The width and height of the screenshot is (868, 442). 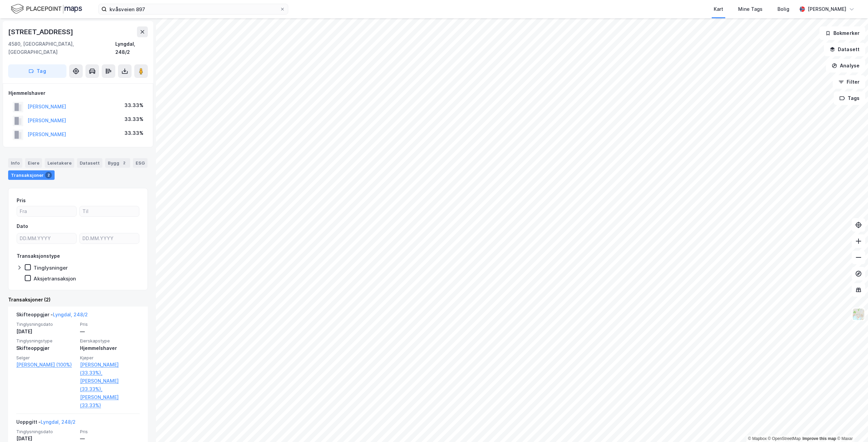 What do you see at coordinates (719, 9) in the screenshot?
I see `div: Kart` at bounding box center [719, 9].